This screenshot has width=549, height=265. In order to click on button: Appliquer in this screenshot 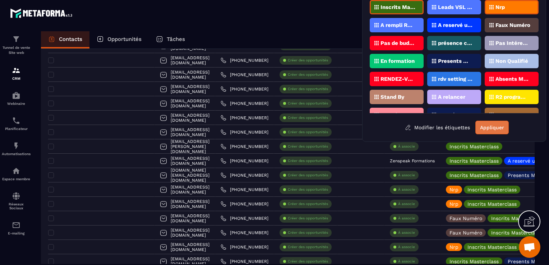, I will do `click(492, 127)`.